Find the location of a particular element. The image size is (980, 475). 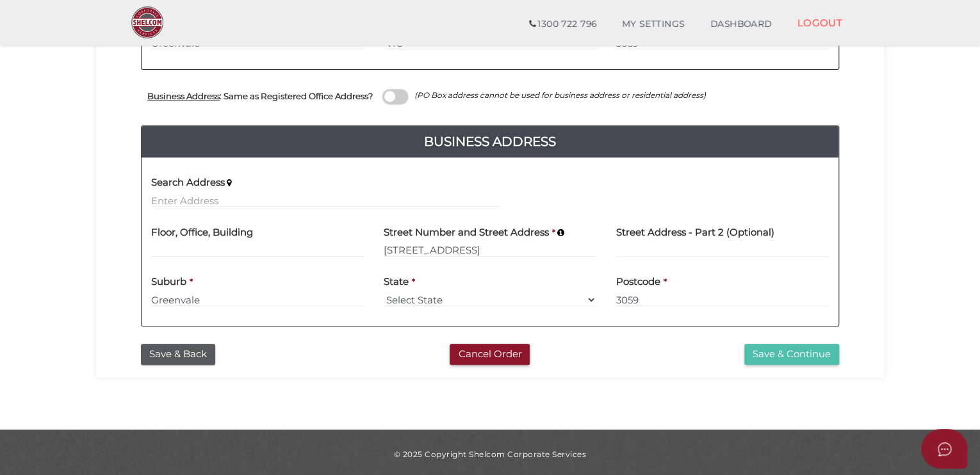

a: DASHBOARD is located at coordinates (741, 25).